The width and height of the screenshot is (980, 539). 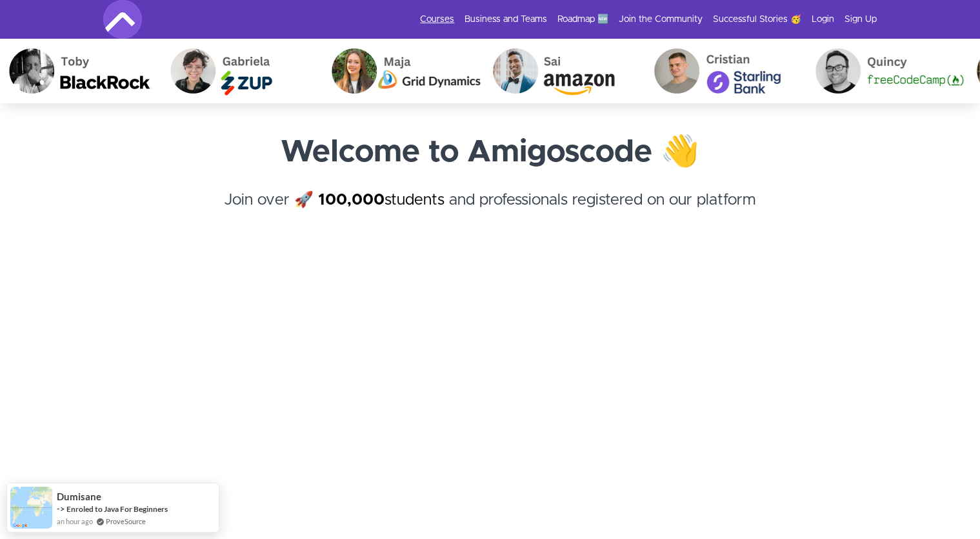 What do you see at coordinates (490, 212) in the screenshot?
I see `h4: Join over 🚀 and professionals registered on our platform` at bounding box center [490, 212].